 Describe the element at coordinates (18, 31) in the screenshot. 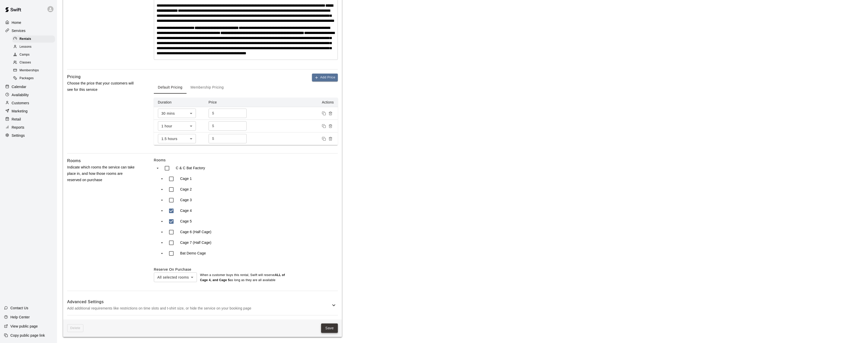

I see `p: Services` at that location.